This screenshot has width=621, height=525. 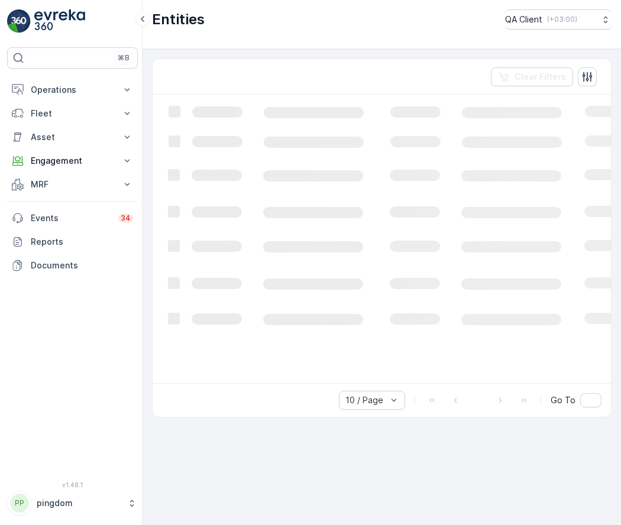 What do you see at coordinates (72, 114) in the screenshot?
I see `button: Fleet` at bounding box center [72, 114].